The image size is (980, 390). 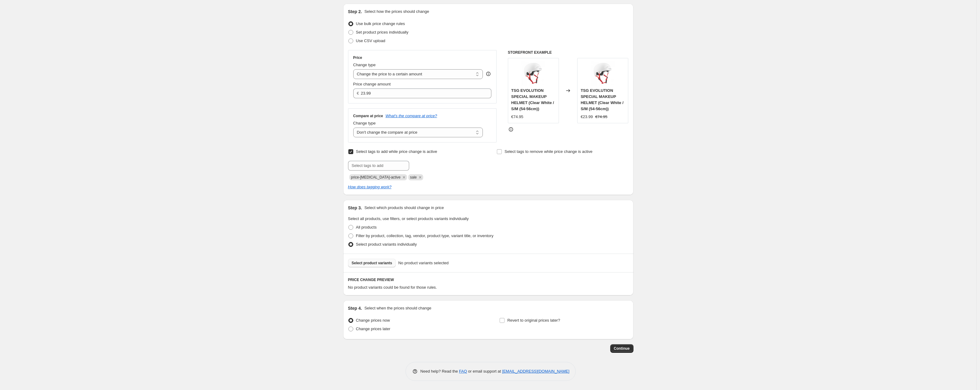 What do you see at coordinates (392, 287) in the screenshot?
I see `span: No product variants could be found for those rules.` at bounding box center [392, 287].